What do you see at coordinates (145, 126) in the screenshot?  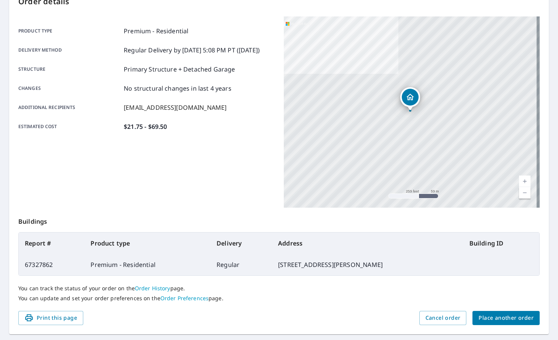 I see `p: $21.75 - $69.50` at bounding box center [145, 126].